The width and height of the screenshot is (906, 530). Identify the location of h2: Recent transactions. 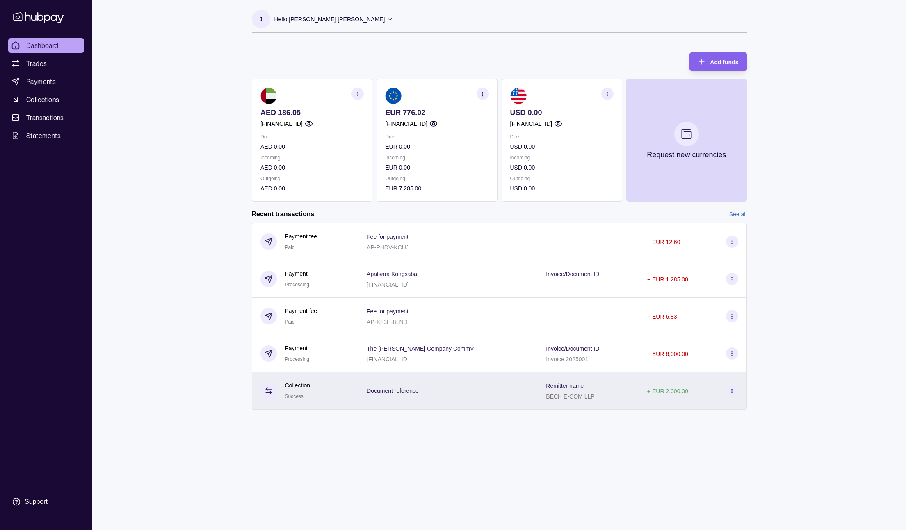
(283, 214).